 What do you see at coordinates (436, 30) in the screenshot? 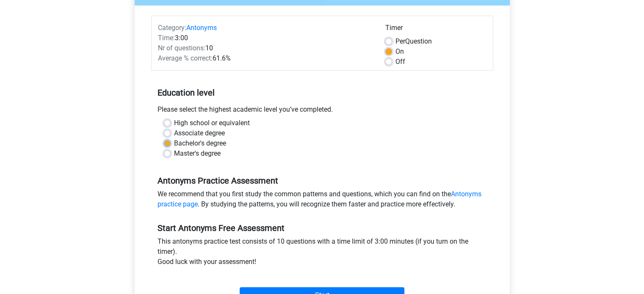
I see `div: Timer` at bounding box center [436, 30].